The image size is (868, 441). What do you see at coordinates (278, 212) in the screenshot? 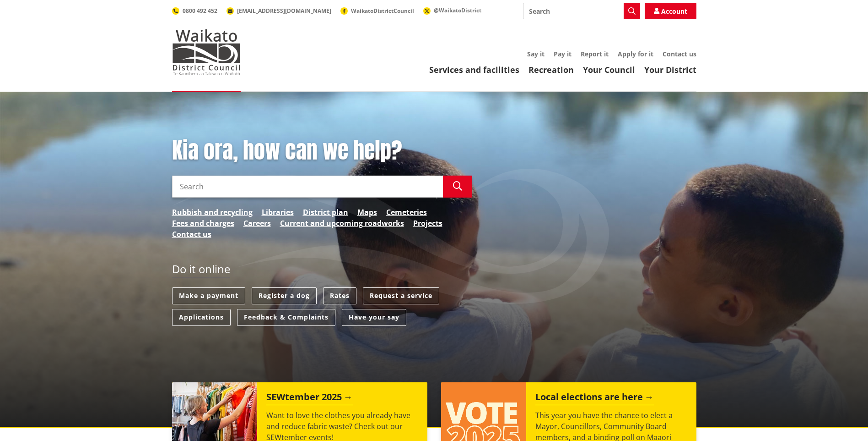
I see `a: Libraries` at bounding box center [278, 212].